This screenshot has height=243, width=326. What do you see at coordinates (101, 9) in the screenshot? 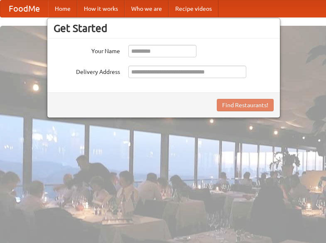
I see `a: How it works` at bounding box center [101, 9].